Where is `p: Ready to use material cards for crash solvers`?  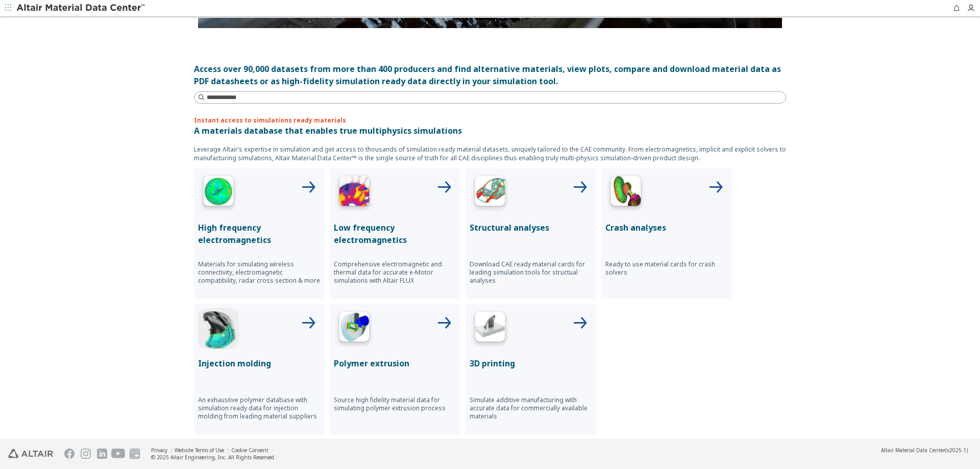 p: Ready to use material cards for crash solvers is located at coordinates (667, 269).